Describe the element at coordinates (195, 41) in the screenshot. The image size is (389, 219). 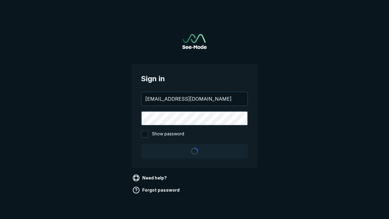
I see `a: Go to sign in` at that location.